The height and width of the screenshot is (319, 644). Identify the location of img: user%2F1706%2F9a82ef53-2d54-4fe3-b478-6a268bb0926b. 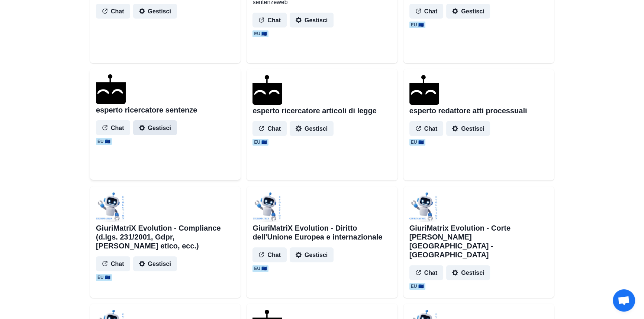
(111, 207).